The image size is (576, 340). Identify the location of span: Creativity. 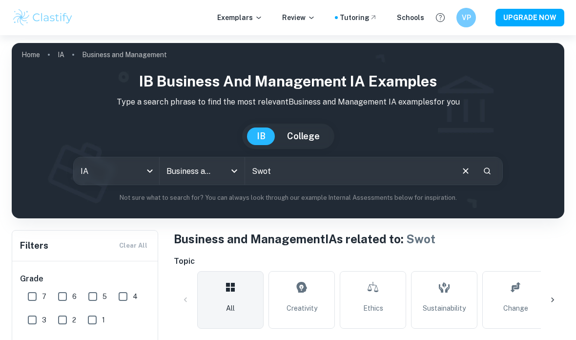
(302, 308).